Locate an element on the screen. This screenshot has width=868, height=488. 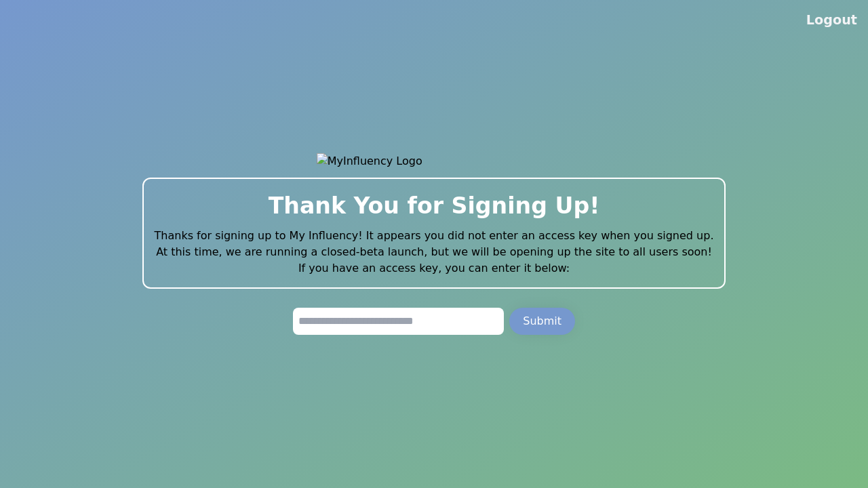
p: If you have an access key, you can enter it below: is located at coordinates (434, 268).